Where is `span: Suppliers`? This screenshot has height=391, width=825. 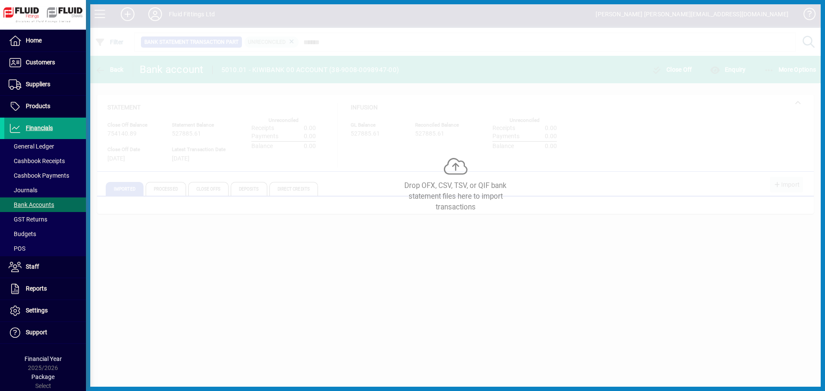 span: Suppliers is located at coordinates (38, 84).